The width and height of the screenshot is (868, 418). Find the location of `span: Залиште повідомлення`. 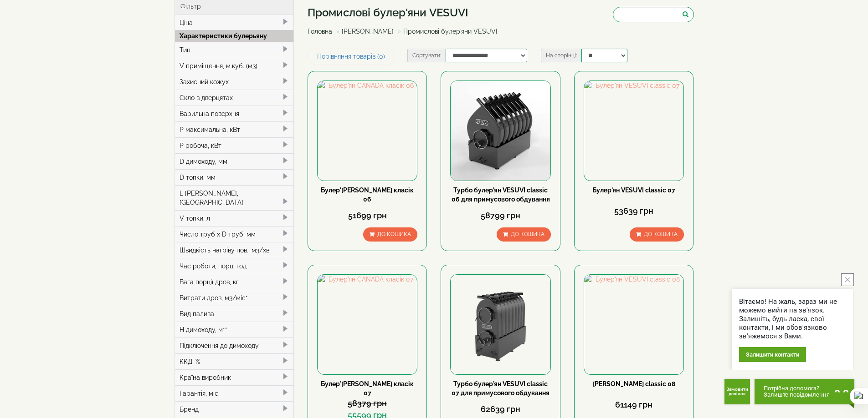

span: Залиште повідомлення is located at coordinates (797, 395).